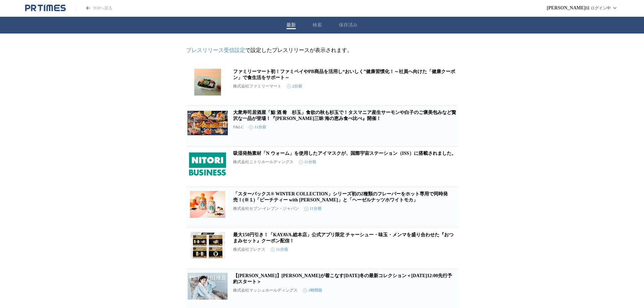 The height and width of the screenshot is (308, 644). Describe the element at coordinates (313, 290) in the screenshot. I see `time: 1時間前` at that location.